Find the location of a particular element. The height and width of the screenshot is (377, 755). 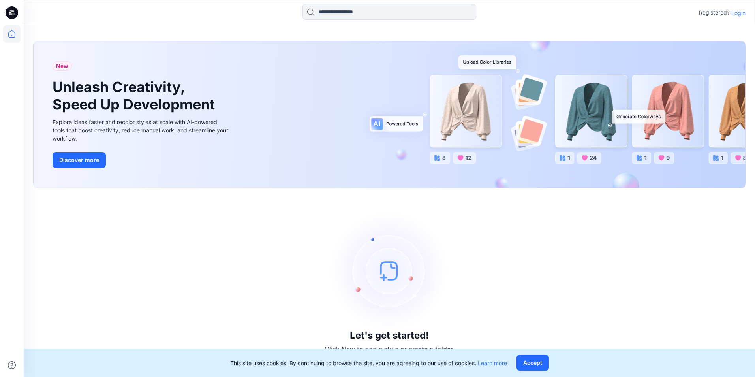

button: Discover more is located at coordinates (79, 160).